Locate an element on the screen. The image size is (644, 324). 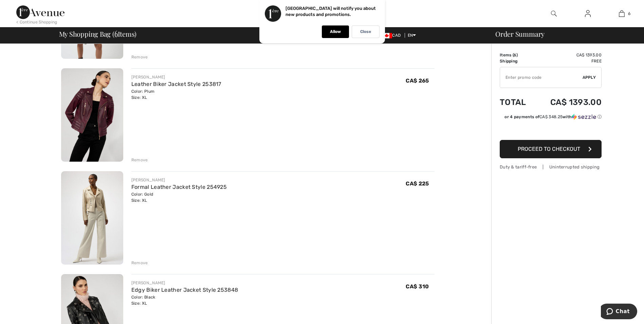
span: My Shopping Bag ( Items) is located at coordinates (98, 34).